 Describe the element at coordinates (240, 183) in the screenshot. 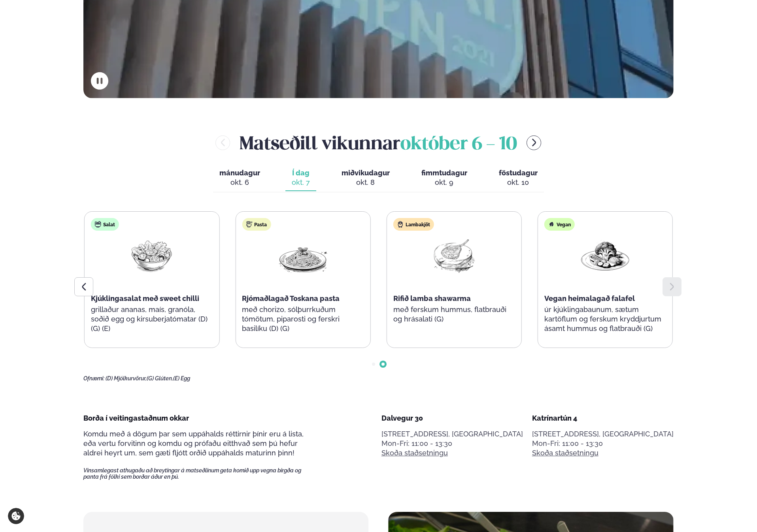

I see `div: okt. 6` at that location.